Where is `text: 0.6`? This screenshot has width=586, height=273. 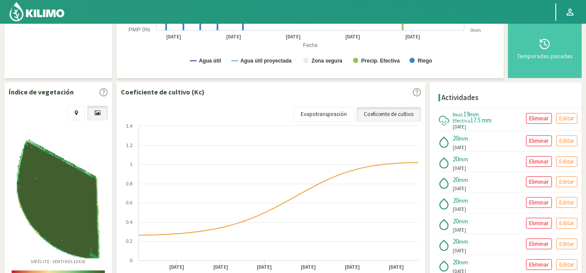
text: 0.6 is located at coordinates (129, 203).